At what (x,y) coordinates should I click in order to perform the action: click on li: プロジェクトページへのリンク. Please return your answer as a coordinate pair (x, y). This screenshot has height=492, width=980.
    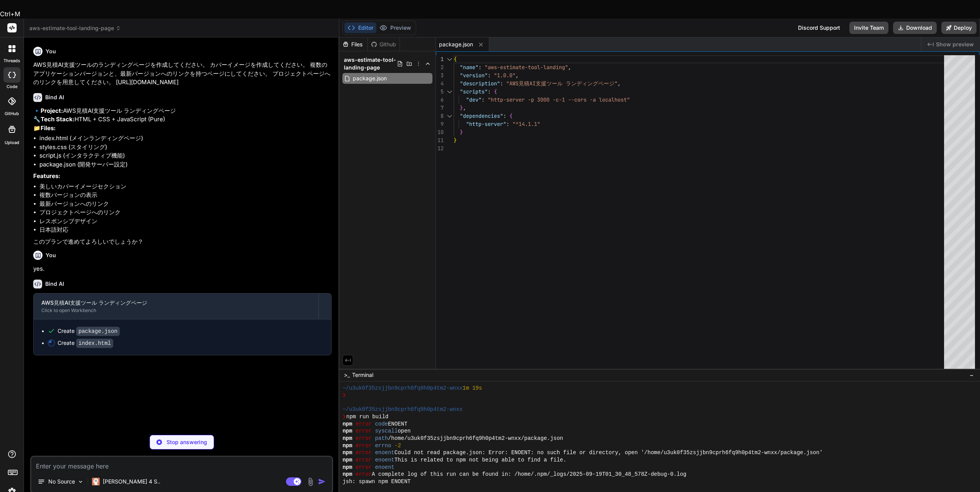
    Looking at the image, I should click on (185, 212).